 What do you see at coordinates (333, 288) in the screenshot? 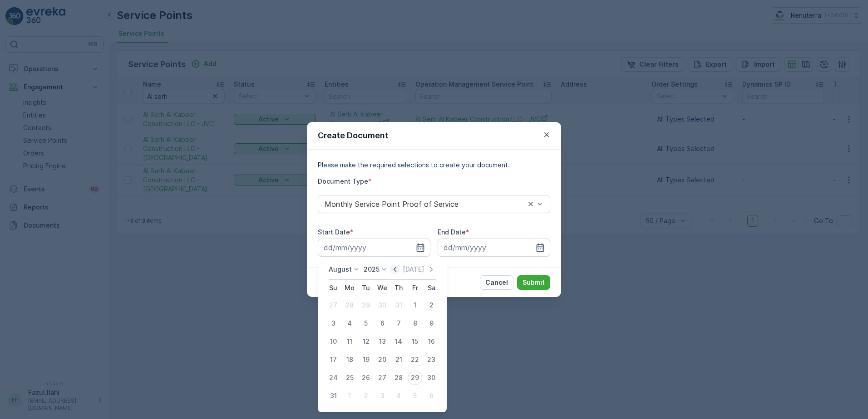
I see `th: Sunday` at bounding box center [333, 288].